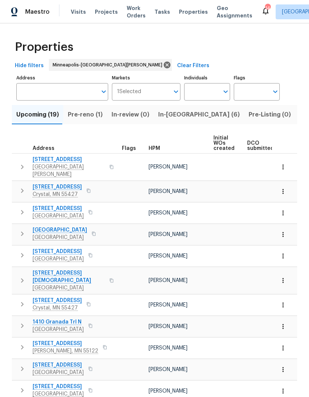 The height and width of the screenshot is (397, 309). What do you see at coordinates (261, 146) in the screenshot?
I see `span: DCO submitted` at bounding box center [261, 146].